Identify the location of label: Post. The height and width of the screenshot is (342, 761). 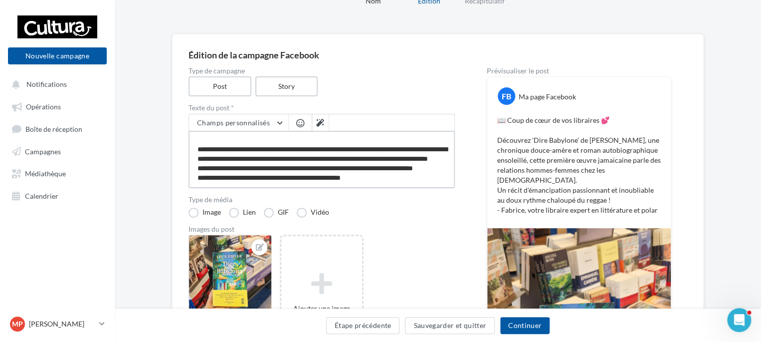
(220, 86).